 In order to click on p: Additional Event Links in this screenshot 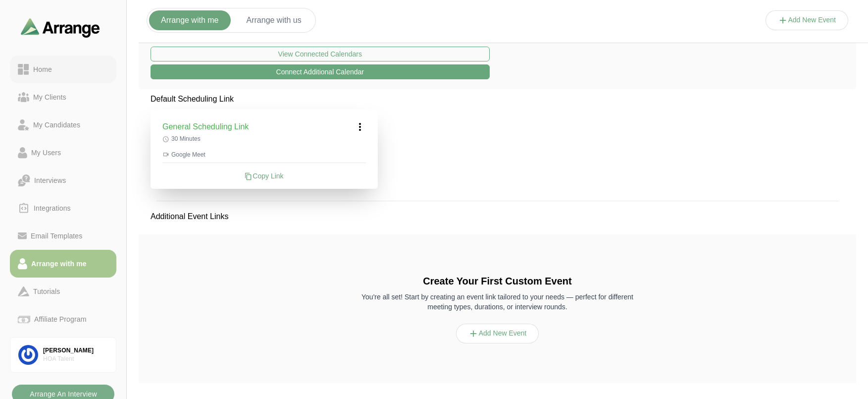, I will do `click(189, 217)`.